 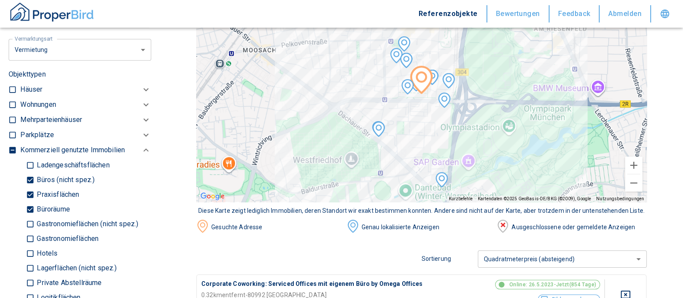 What do you see at coordinates (213, 196) in the screenshot?
I see `img: Google` at bounding box center [213, 196].